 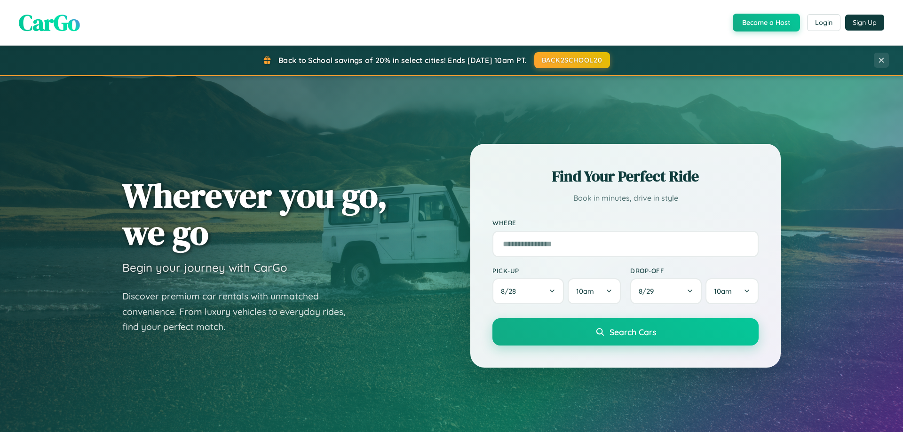 I want to click on h3: Begin your journey with CarGo, so click(x=205, y=268).